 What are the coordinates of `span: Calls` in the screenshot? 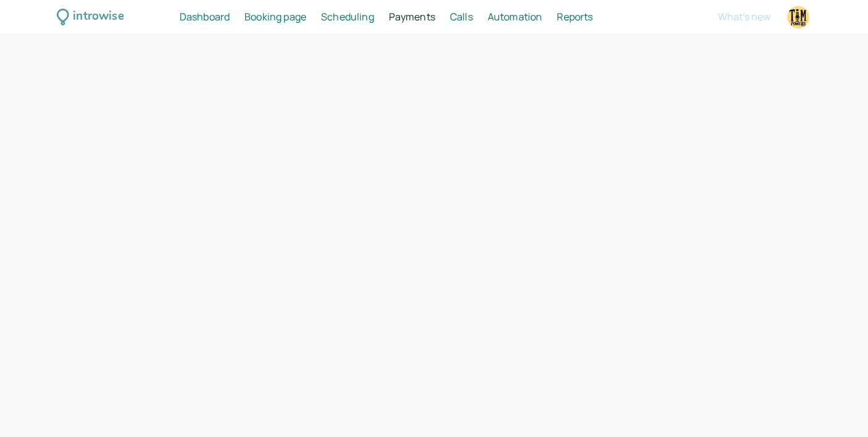 It's located at (461, 16).